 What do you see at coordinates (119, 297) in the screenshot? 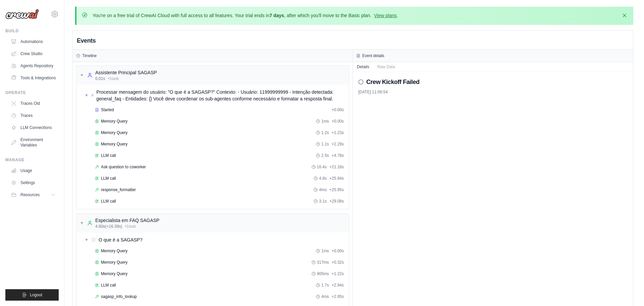
I see `span: sagasp_info_lookup` at bounding box center [119, 297].